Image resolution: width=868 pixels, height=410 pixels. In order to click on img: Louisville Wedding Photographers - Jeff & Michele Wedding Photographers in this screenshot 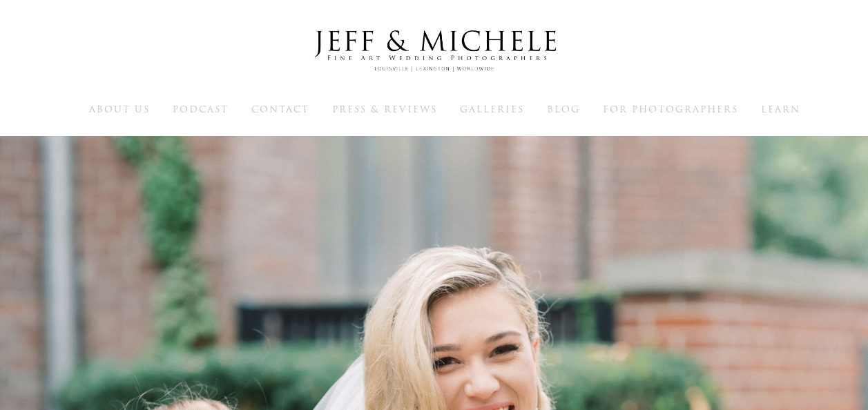, I will do `click(434, 51)`.